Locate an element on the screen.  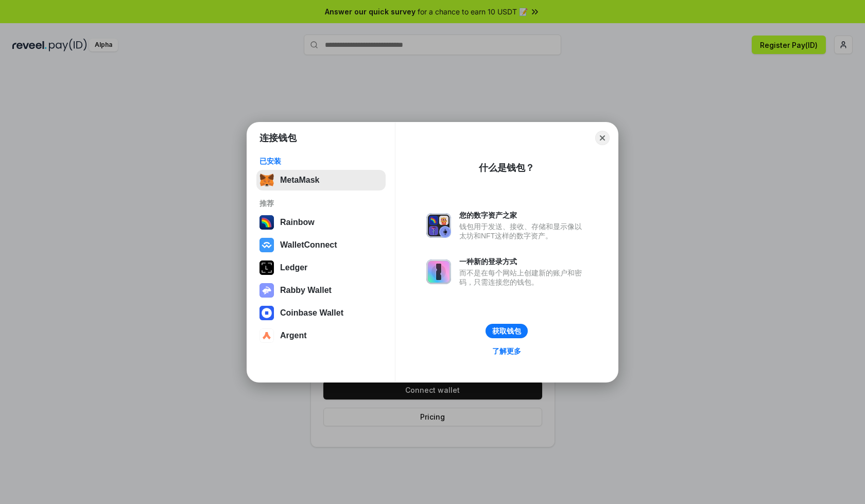
img: svg+xml,%3Csvg%20width%3D%22120%22%20height%3D%22120%22%20viewBox%3D%220%200%20120%20120%22%20fil... is located at coordinates (266, 223).